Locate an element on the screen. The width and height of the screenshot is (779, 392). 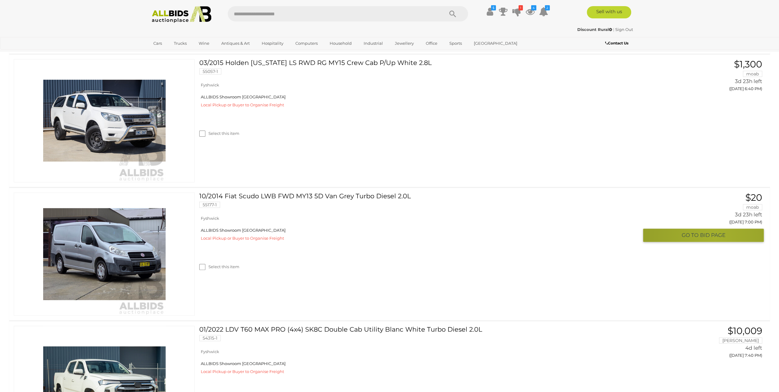
i: 4 is located at coordinates (534, 8).